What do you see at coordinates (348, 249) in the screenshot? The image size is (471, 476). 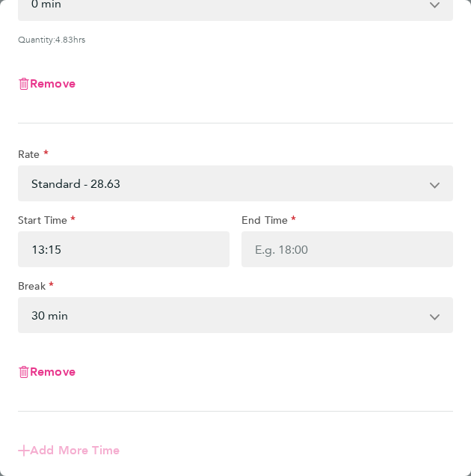 I see `input: E.g. 18:00` at bounding box center [348, 249].